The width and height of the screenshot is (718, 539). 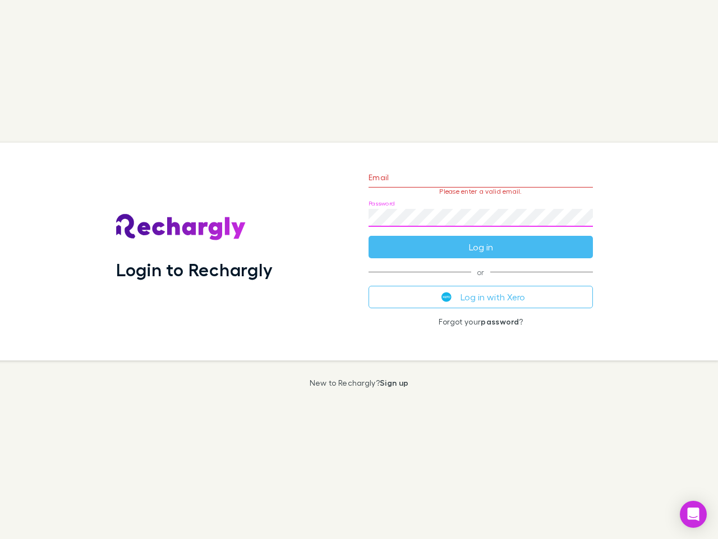 I want to click on button: Log in, so click(x=481, y=247).